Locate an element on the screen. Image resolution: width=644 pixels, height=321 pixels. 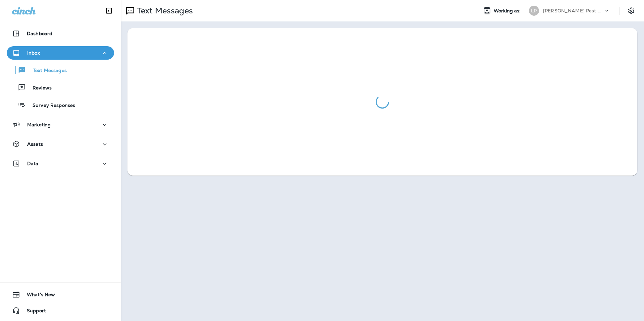
button: Reviews is located at coordinates (61, 87).